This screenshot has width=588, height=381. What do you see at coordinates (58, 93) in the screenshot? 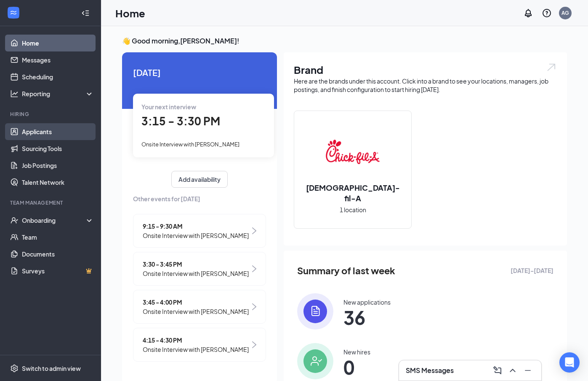
I see `div: Reporting` at bounding box center [58, 93].